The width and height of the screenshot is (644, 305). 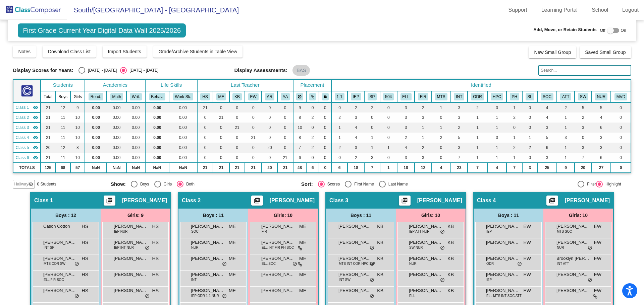 I want to click on span: Off, so click(x=603, y=30).